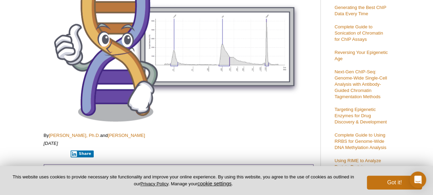  Describe the element at coordinates (361, 84) in the screenshot. I see `a: Next-Gen ChIP-Seq: Genome-Wide Single-Cell Analysis with Antibody-Guided Chromatin Tagmentation M...` at that location.